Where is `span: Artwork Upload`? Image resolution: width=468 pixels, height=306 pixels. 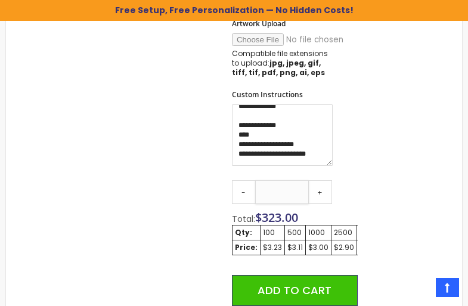
span: Artwork Upload is located at coordinates (259, 23).